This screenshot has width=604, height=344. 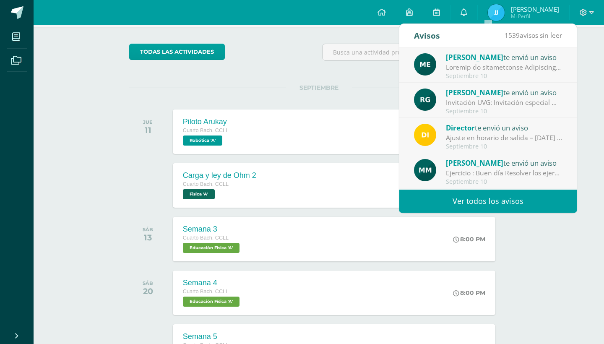 What do you see at coordinates (212, 283) in the screenshot?
I see `div: Semana 4` at bounding box center [212, 283].